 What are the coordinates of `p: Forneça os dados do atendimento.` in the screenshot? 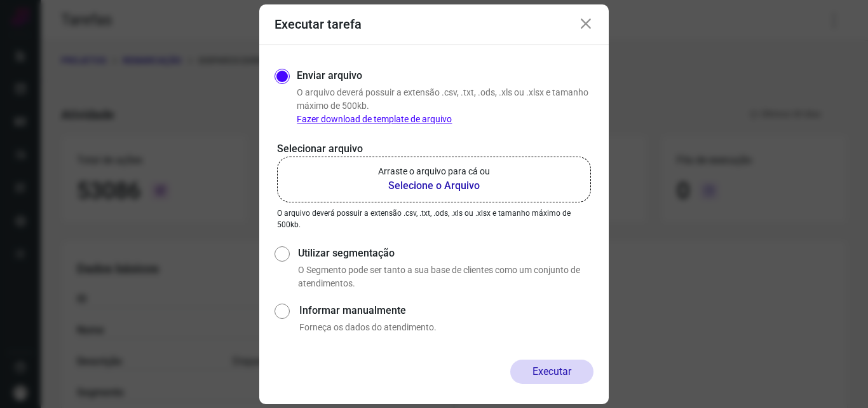 It's located at (446, 327).